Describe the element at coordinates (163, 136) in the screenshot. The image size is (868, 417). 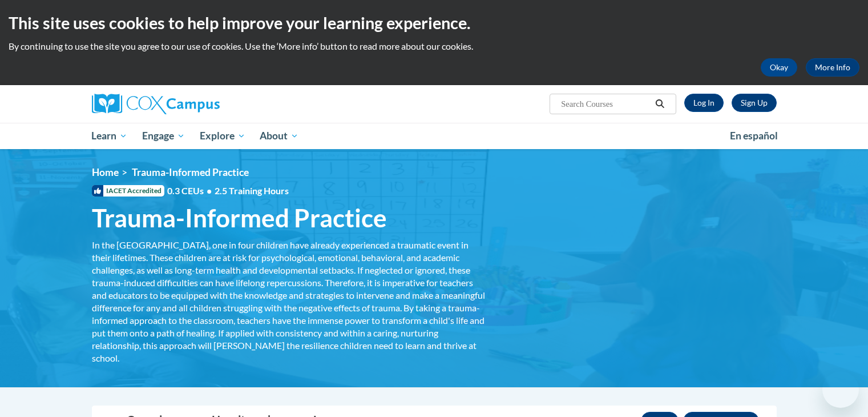
I see `a: Engage` at that location.